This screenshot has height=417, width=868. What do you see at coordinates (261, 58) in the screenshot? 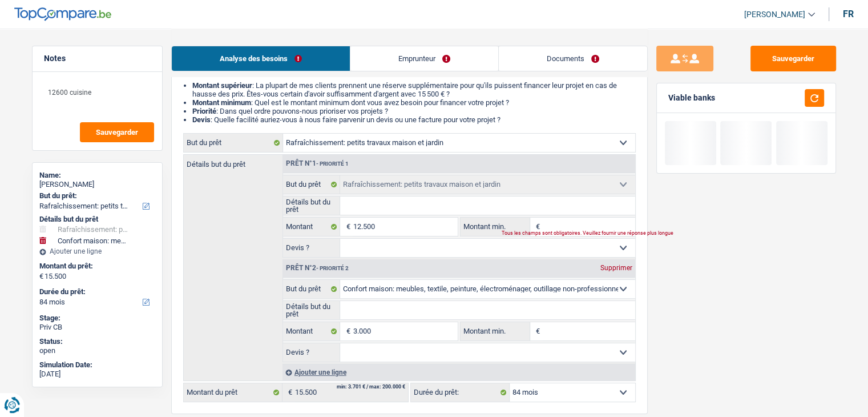
I see `a: Analyse des besoins` at bounding box center [261, 58].